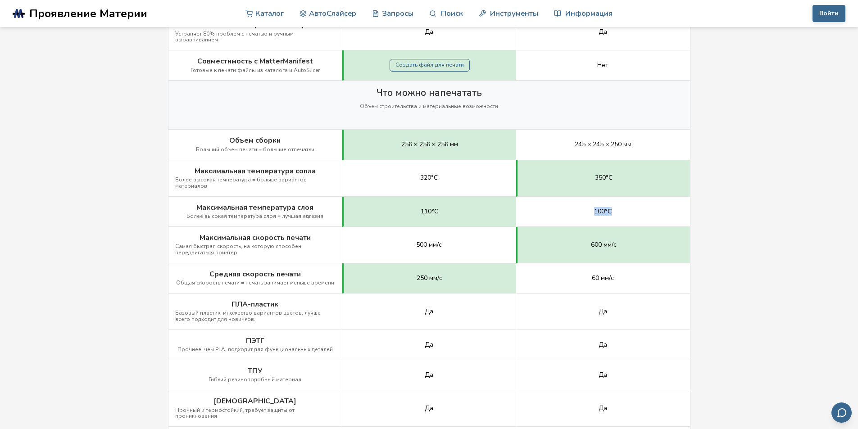 The height and width of the screenshot is (429, 858). Describe the element at coordinates (255, 274) in the screenshot. I see `font: Средняя скорость печати` at that location.